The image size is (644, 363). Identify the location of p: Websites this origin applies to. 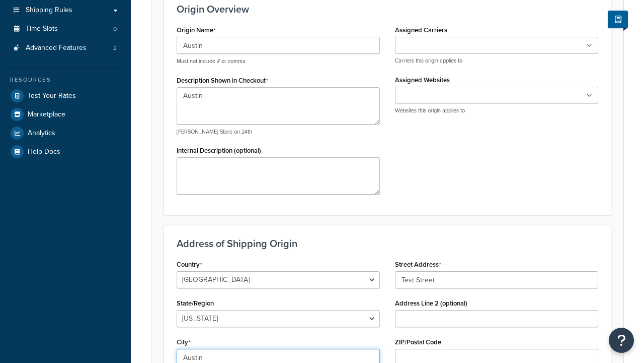
(497, 111).